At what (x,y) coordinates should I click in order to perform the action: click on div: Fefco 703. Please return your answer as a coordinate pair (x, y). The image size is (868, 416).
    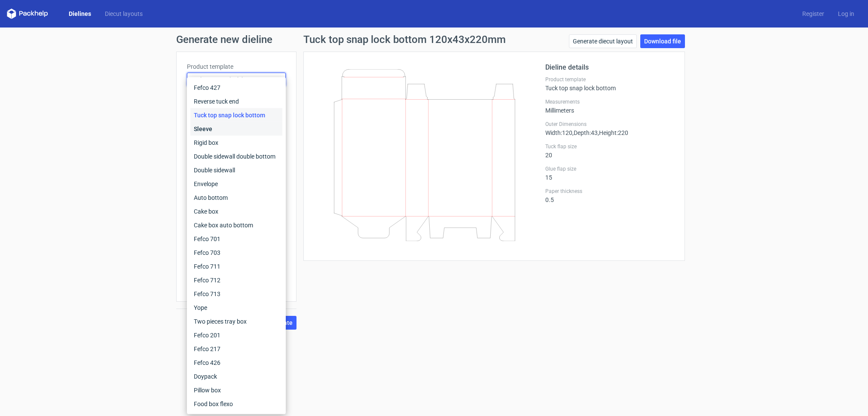
    Looking at the image, I should click on (236, 252).